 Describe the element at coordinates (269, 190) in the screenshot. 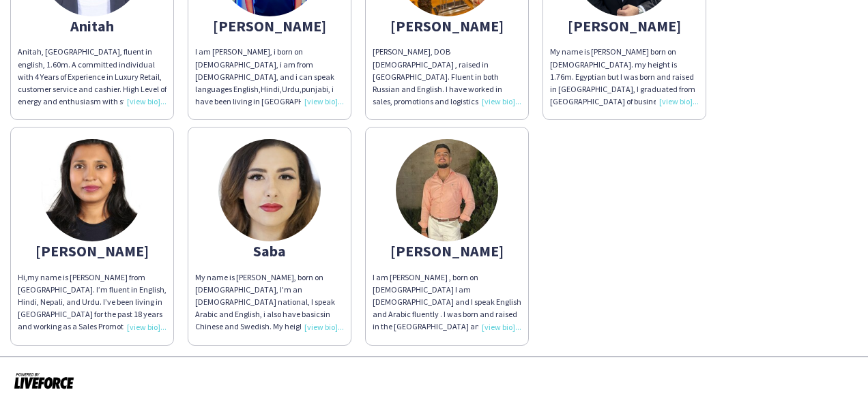

I see `img: thumb-65a16e383d171.jpeg` at that location.